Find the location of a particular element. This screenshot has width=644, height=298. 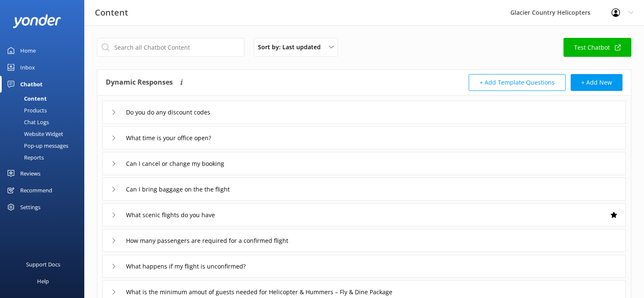

div: Support Docs is located at coordinates (43, 265).